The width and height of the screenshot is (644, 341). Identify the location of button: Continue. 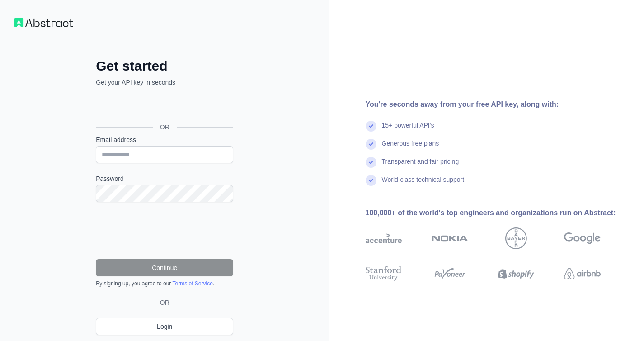
(164, 268).